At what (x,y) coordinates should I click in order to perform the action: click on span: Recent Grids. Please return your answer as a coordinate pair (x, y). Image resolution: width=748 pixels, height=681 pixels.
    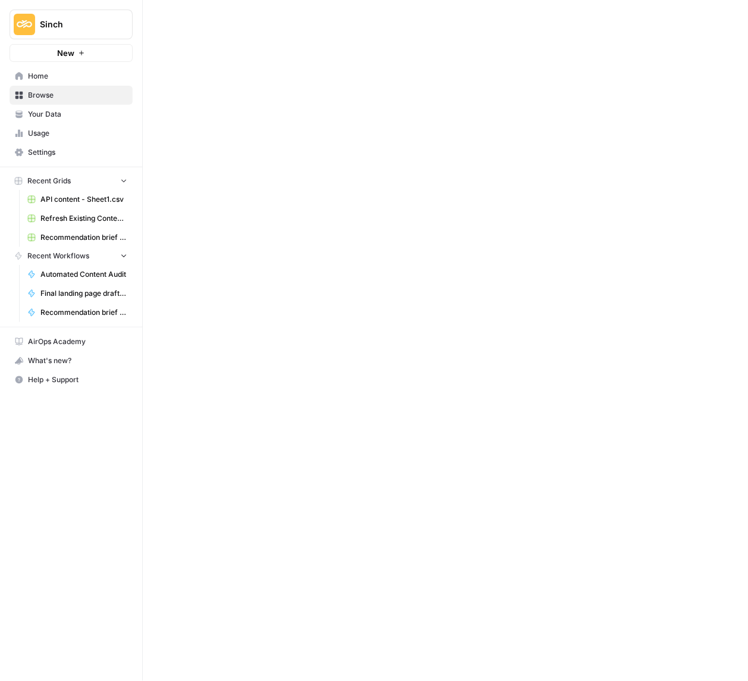
    Looking at the image, I should click on (49, 181).